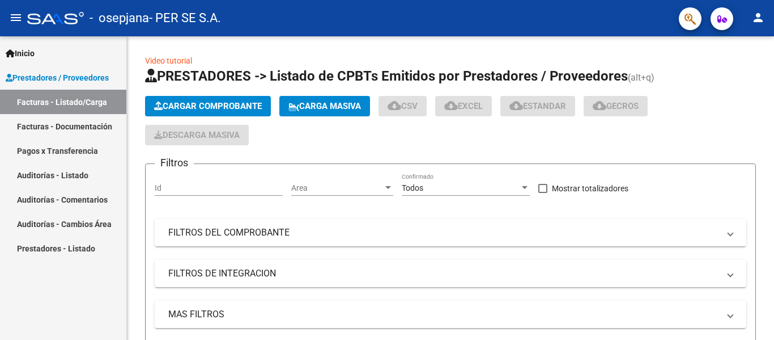 This screenshot has height=340, width=774. I want to click on span: (alt+q), so click(641, 77).